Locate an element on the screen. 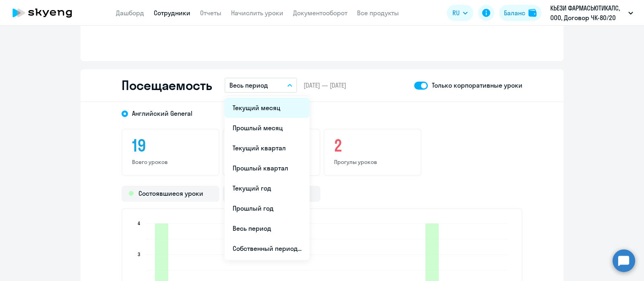  a: Сотрудники is located at coordinates (172, 13).